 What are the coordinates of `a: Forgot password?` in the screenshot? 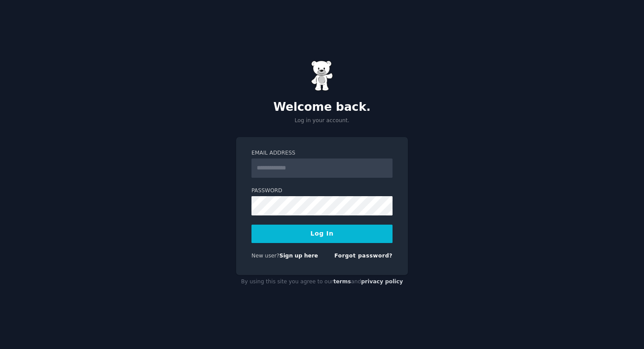 It's located at (363, 256).